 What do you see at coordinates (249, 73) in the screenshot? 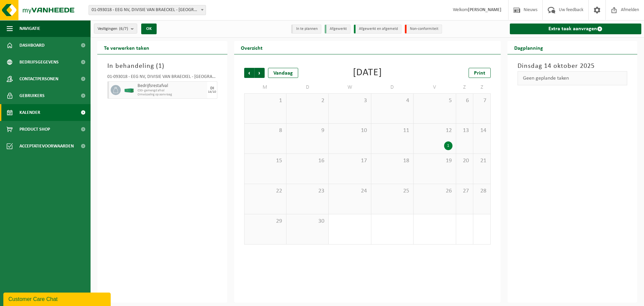
I see `span: Vorige` at bounding box center [249, 73].